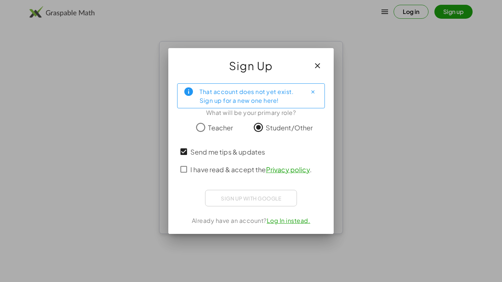 This screenshot has height=282, width=502. Describe the element at coordinates (251, 66) in the screenshot. I see `span: Sign Up` at that location.